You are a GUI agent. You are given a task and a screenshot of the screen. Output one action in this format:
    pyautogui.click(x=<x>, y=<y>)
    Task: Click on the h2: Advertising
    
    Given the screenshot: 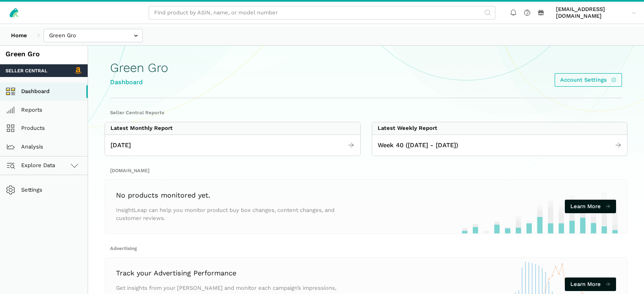 What is the action you would take?
    pyautogui.click(x=366, y=248)
    